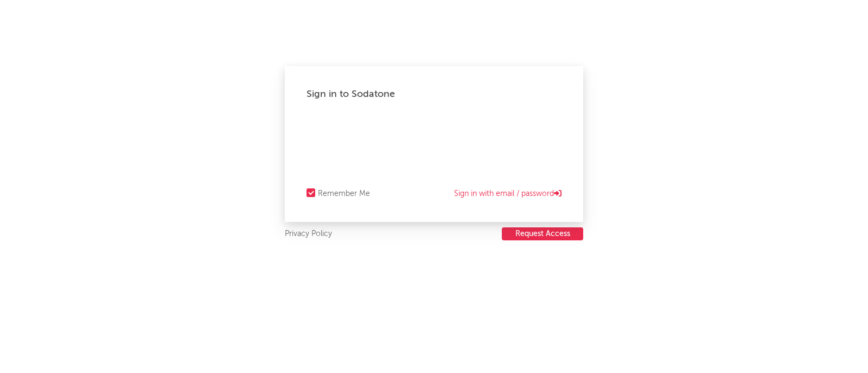  I want to click on a: Privacy Policy, so click(309, 234).